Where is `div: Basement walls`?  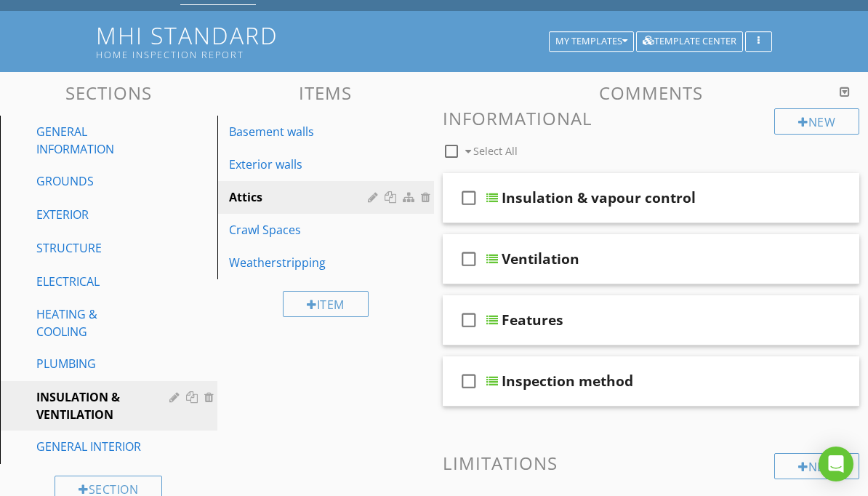 div: Basement walls is located at coordinates (301, 132).